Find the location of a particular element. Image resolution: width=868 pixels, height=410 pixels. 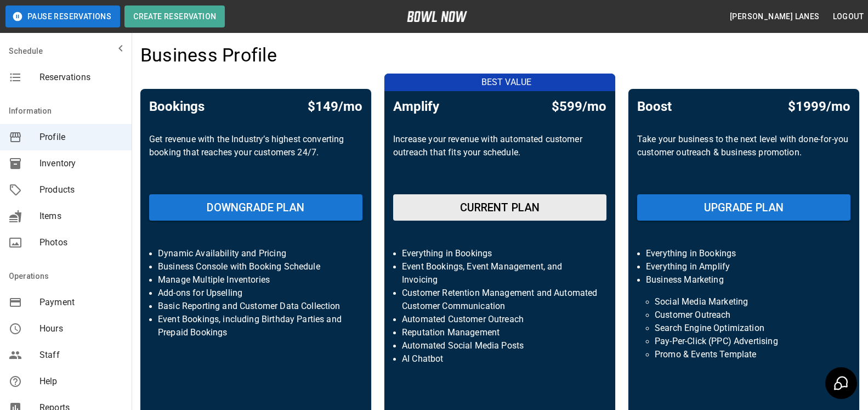

span: Photos is located at coordinates (81, 243).